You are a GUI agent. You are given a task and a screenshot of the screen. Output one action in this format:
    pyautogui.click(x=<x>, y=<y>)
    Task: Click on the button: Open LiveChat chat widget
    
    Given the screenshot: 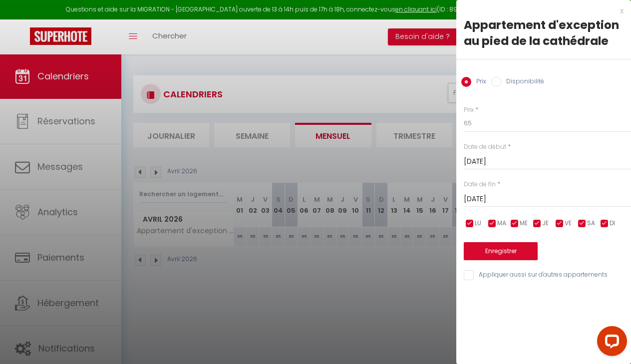 What is the action you would take?
    pyautogui.click(x=23, y=19)
    